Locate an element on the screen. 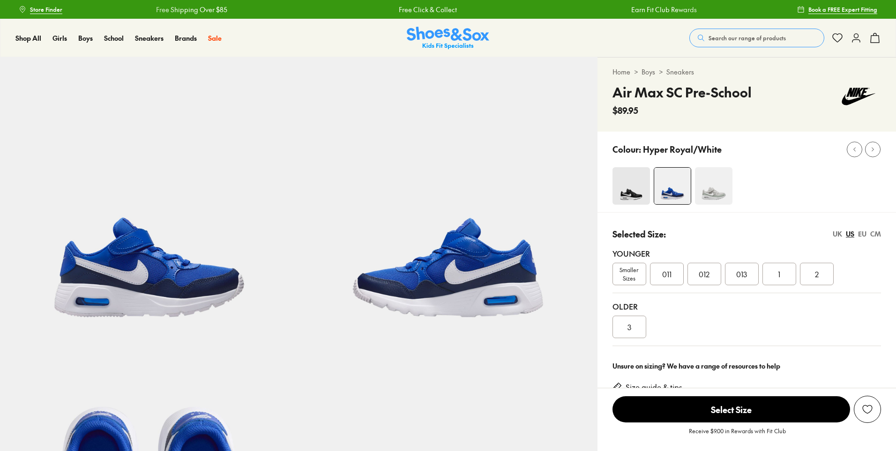 Image resolution: width=896 pixels, height=451 pixels. button: Select Size is located at coordinates (731, 410).